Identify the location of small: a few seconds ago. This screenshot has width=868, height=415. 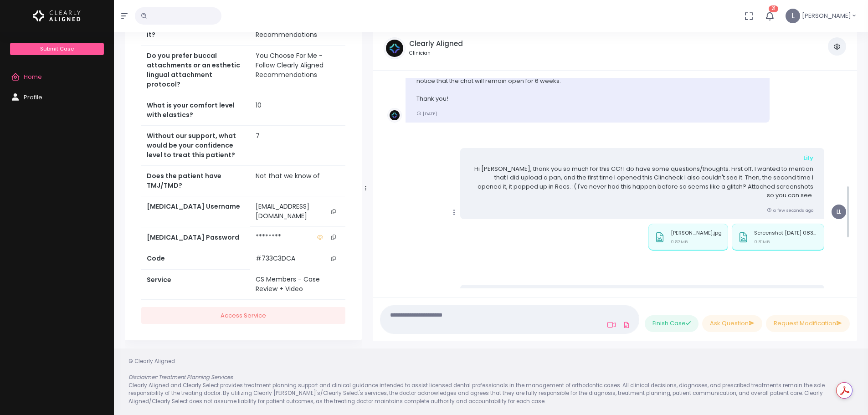
(791, 210).